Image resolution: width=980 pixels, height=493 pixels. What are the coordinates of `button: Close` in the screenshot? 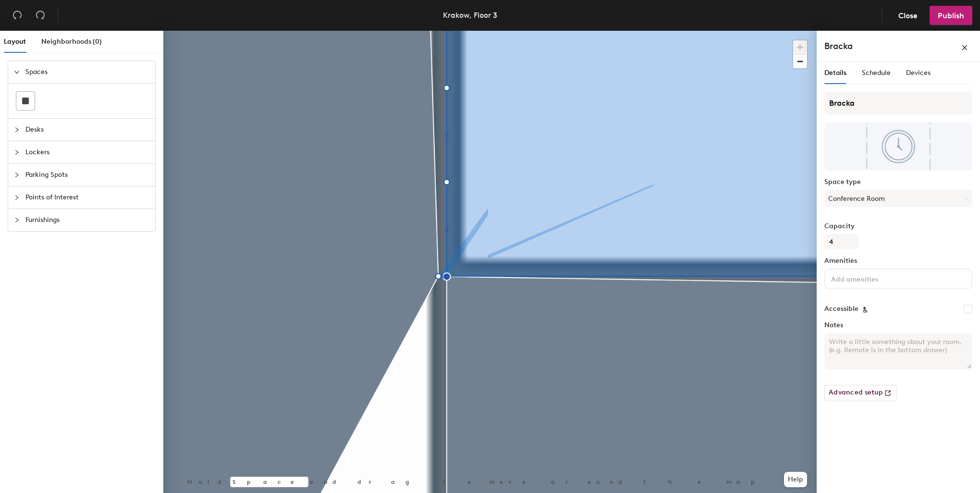 It's located at (908, 15).